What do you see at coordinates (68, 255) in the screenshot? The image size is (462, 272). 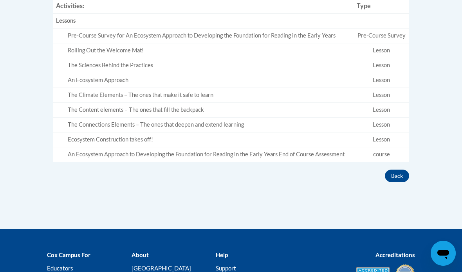 I see `b: Cox Campus For` at bounding box center [68, 255].